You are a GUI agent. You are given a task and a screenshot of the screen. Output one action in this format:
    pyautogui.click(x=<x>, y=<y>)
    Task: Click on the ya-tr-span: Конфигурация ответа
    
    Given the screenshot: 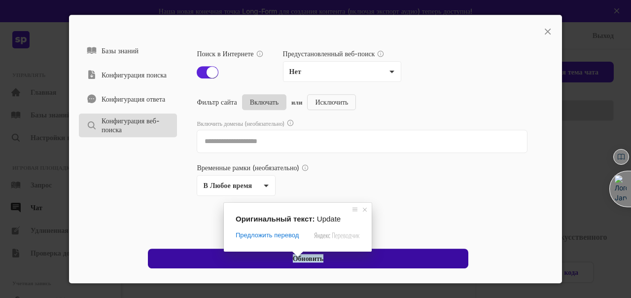 What is the action you would take?
    pyautogui.click(x=133, y=99)
    